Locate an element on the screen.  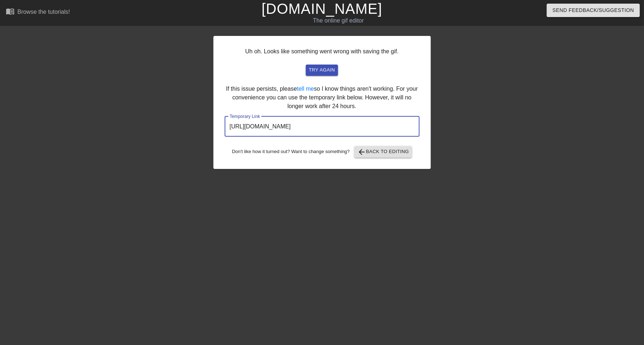
div: The online gif editor is located at coordinates (338, 21).